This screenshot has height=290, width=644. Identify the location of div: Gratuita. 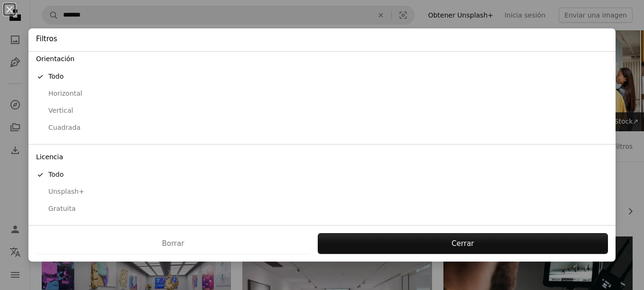
(322, 209).